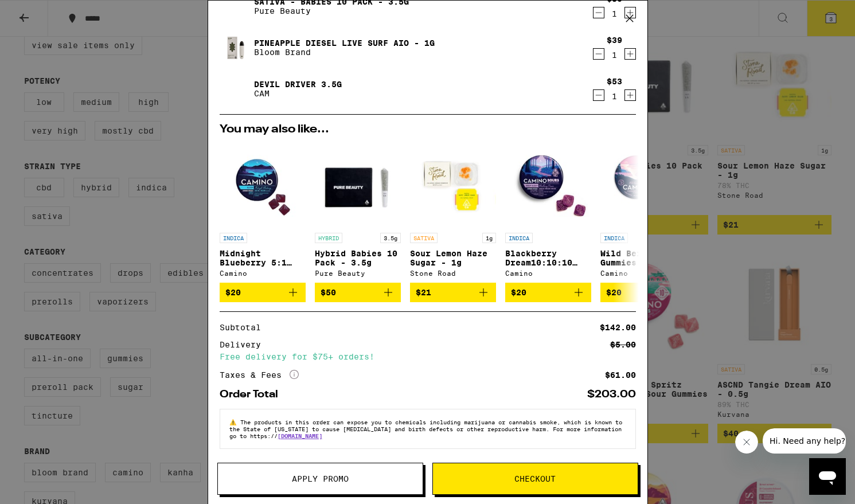 Image resolution: width=855 pixels, height=504 pixels. What do you see at coordinates (424, 238) in the screenshot?
I see `p: SATIVA` at bounding box center [424, 238].